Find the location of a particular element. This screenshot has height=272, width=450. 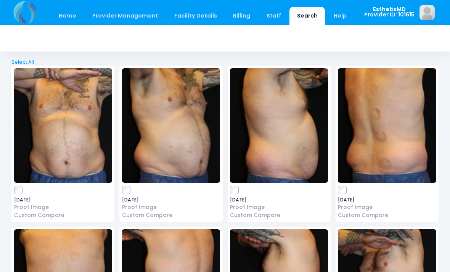

a: Help is located at coordinates (340, 16).